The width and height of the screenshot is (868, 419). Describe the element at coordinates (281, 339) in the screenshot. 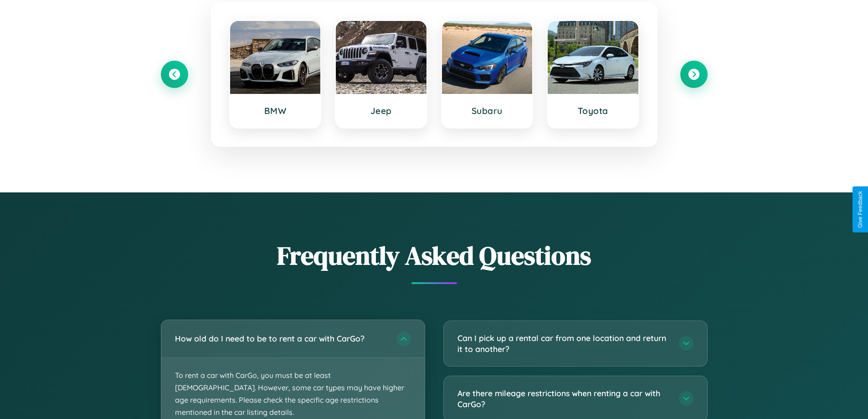

I see `h3: How old do I need to be to rent a car with CarGo?` at that location.